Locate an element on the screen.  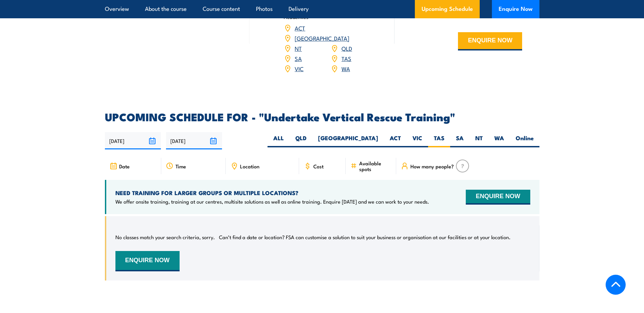
label: WA is located at coordinates (499, 141).